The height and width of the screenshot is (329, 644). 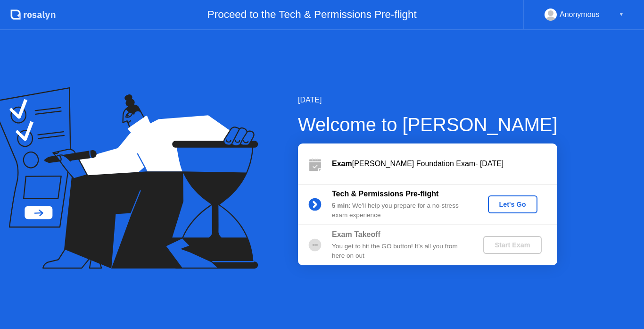 What do you see at coordinates (356, 234) in the screenshot?
I see `b: Exam Takeoff` at bounding box center [356, 234].